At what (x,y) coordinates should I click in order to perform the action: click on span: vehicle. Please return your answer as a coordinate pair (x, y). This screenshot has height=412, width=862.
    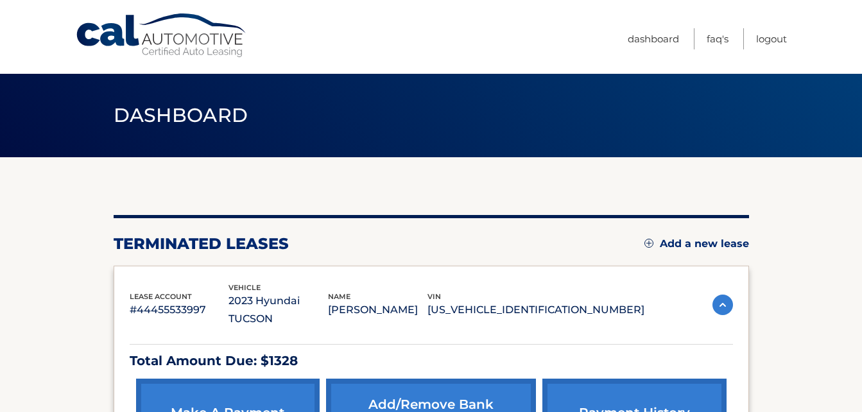
    Looking at the image, I should click on (244, 287).